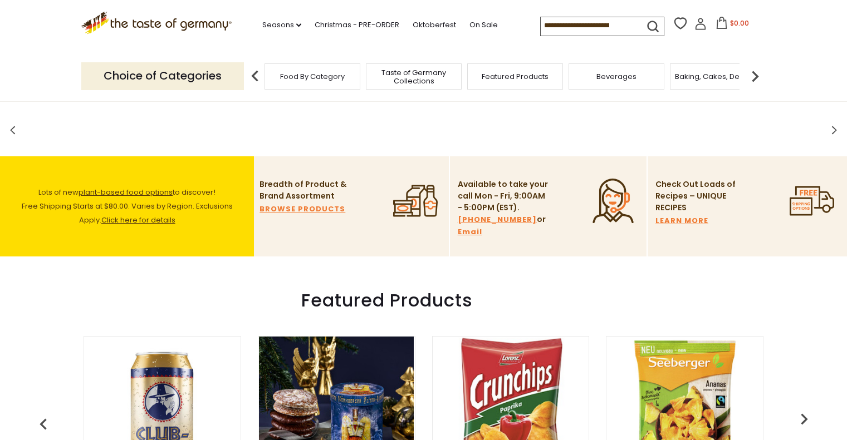 The image size is (847, 440). What do you see at coordinates (305, 190) in the screenshot?
I see `p: Breadth of Product & Brand Assortment` at bounding box center [305, 190].